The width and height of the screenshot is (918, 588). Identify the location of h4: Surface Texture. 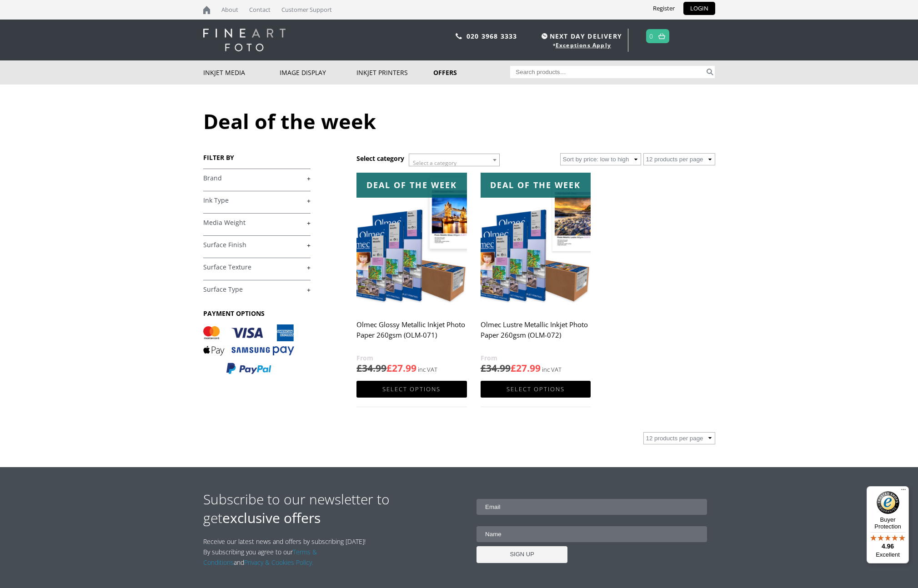
(257, 267).